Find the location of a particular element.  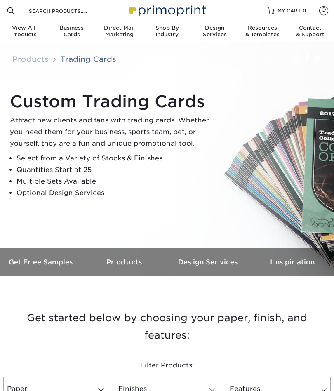

h1: Custom Trading Cards is located at coordinates (113, 102).